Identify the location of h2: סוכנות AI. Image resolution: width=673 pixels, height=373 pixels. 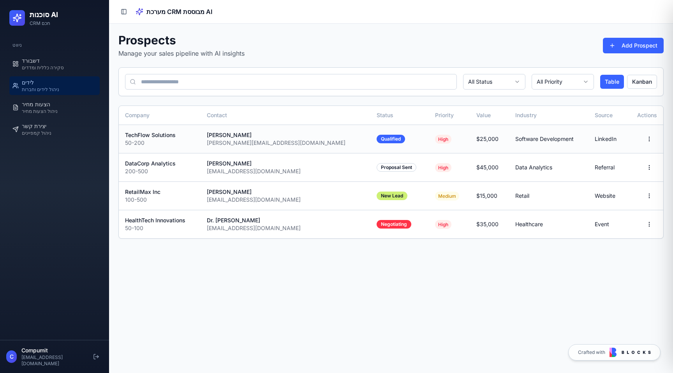
(44, 15).